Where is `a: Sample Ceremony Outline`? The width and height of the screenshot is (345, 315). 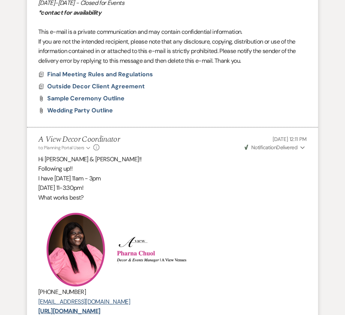 a: Sample Ceremony Outline is located at coordinates (86, 98).